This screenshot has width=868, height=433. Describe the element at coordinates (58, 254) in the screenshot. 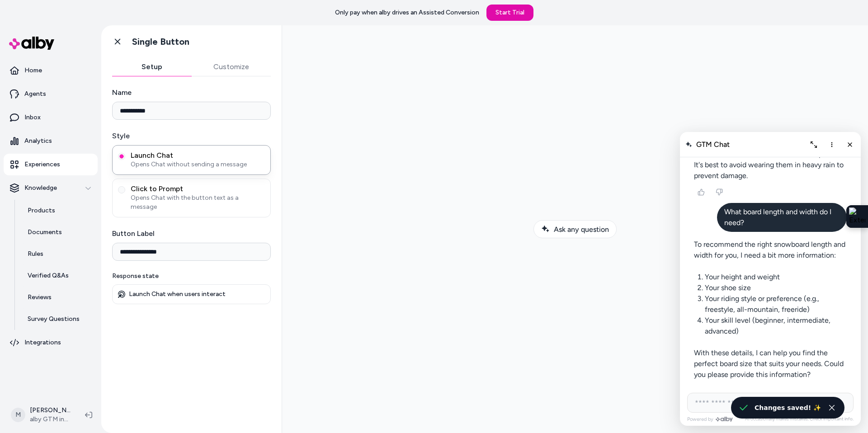

I see `a: Rules` at that location.